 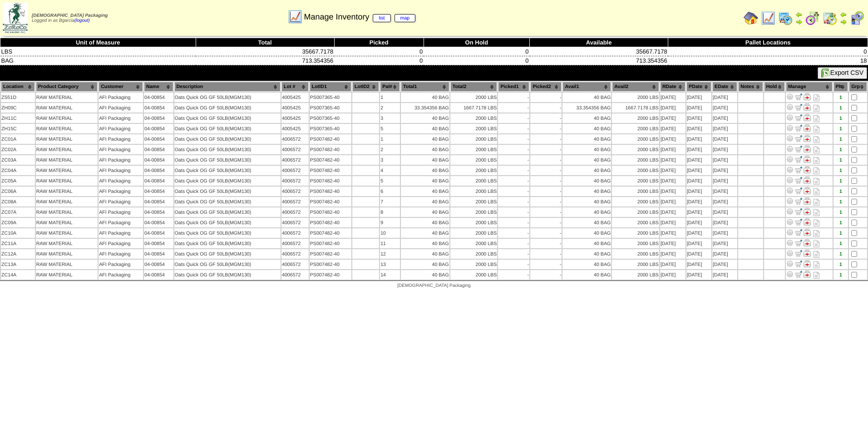 What do you see at coordinates (159, 87) in the screenshot?
I see `th: Name` at bounding box center [159, 87].